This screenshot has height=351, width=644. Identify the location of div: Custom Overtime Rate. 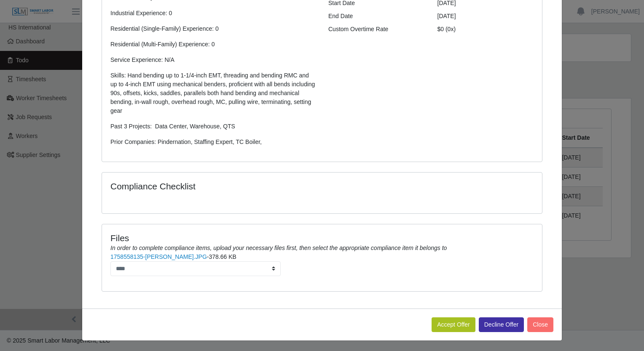
(376, 29).